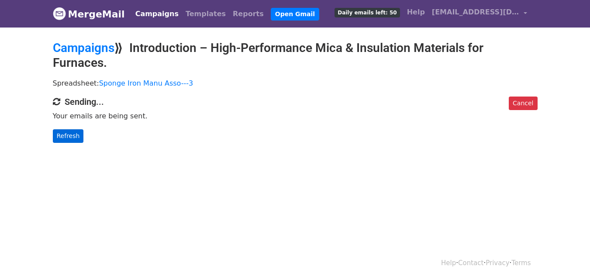 This screenshot has height=280, width=590. What do you see at coordinates (68, 136) in the screenshot?
I see `a: Refresh` at bounding box center [68, 136].